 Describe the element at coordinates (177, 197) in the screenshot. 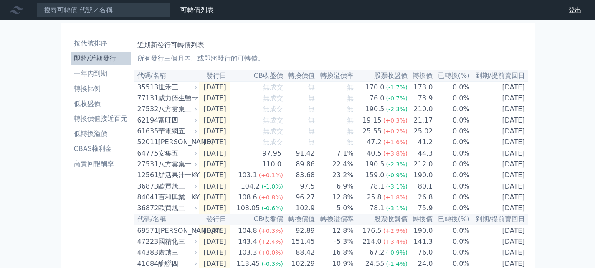

I see `div: 百和興業一KY` at that location.